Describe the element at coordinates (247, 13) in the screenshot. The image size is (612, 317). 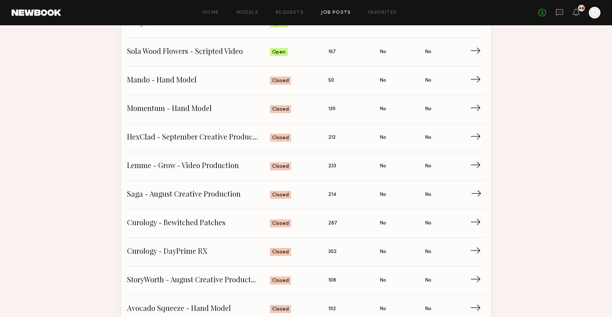
I see `a: Models` at that location.